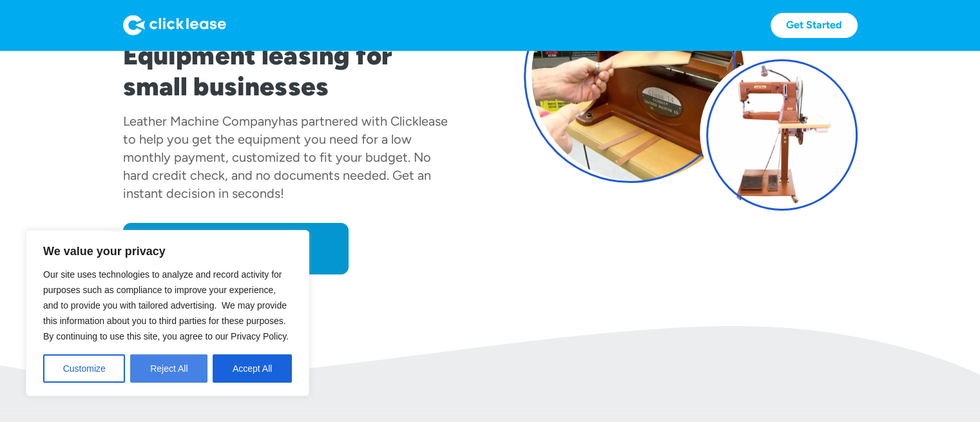  What do you see at coordinates (290, 71) in the screenshot?
I see `h1: Equipment leasing for small businesses` at bounding box center [290, 71].